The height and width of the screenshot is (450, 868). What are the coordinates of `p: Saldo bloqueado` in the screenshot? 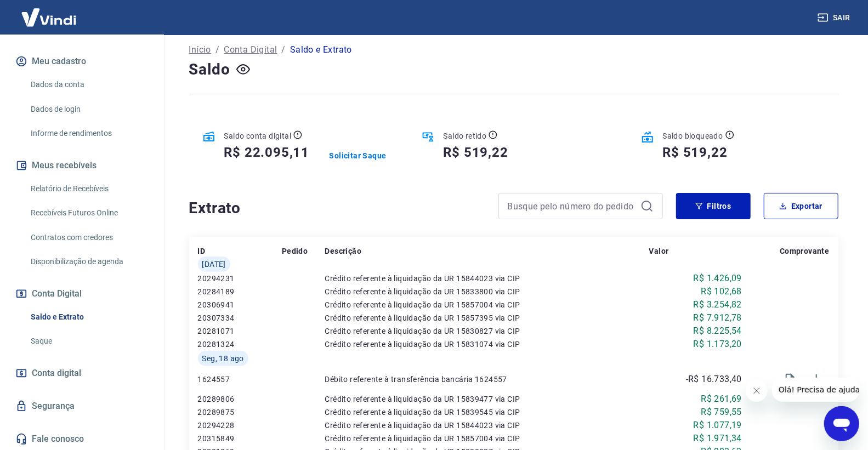 It's located at (693, 136).